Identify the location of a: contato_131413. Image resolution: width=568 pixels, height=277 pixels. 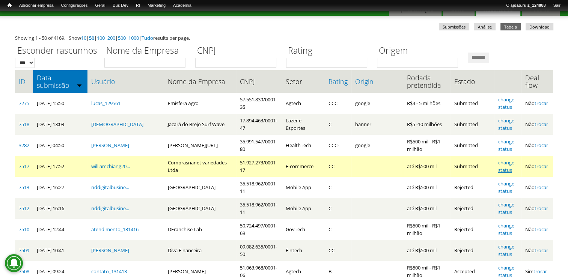
(109, 271).